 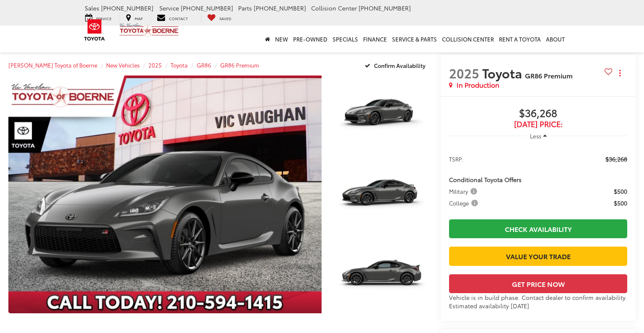 What do you see at coordinates (620, 73) in the screenshot?
I see `button: Actions` at bounding box center [620, 73].